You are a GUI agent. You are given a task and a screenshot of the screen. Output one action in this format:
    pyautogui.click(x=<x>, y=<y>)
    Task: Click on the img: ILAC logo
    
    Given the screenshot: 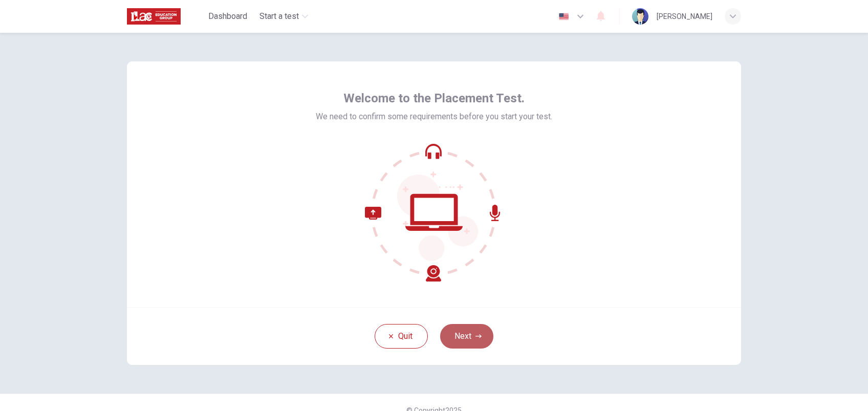 What is the action you would take?
    pyautogui.click(x=154, y=16)
    